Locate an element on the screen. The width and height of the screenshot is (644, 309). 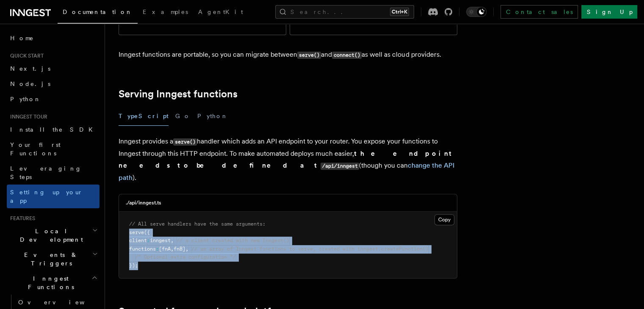
span: Events & Triggers is located at coordinates (49, 259).